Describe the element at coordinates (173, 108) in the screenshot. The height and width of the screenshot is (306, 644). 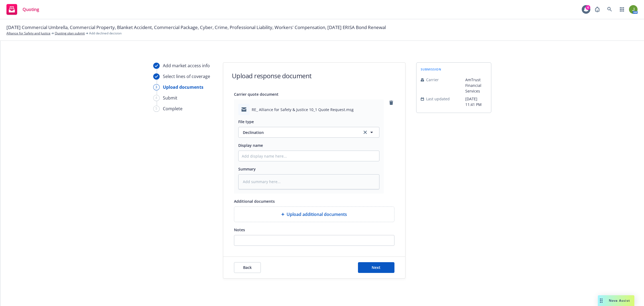
I see `div: Complete` at that location.